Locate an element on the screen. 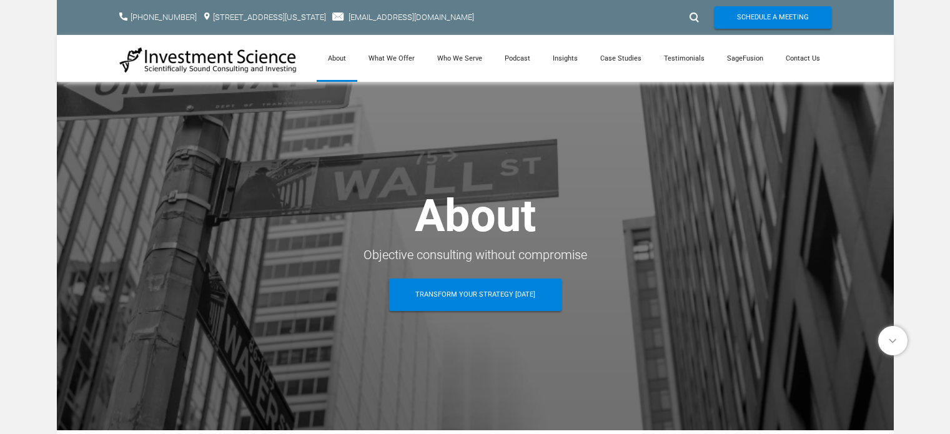 The height and width of the screenshot is (434, 950). a: Insights is located at coordinates (565, 58).